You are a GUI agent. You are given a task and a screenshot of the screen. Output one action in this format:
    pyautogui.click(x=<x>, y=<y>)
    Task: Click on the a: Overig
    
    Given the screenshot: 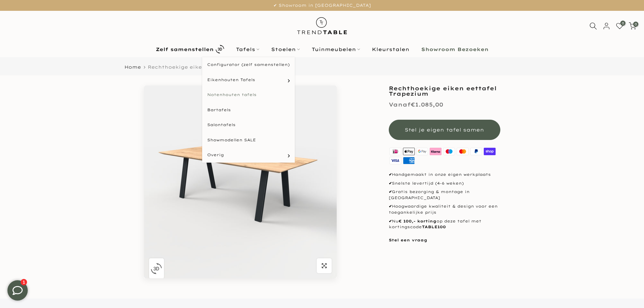 What is the action you would take?
    pyautogui.click(x=248, y=155)
    